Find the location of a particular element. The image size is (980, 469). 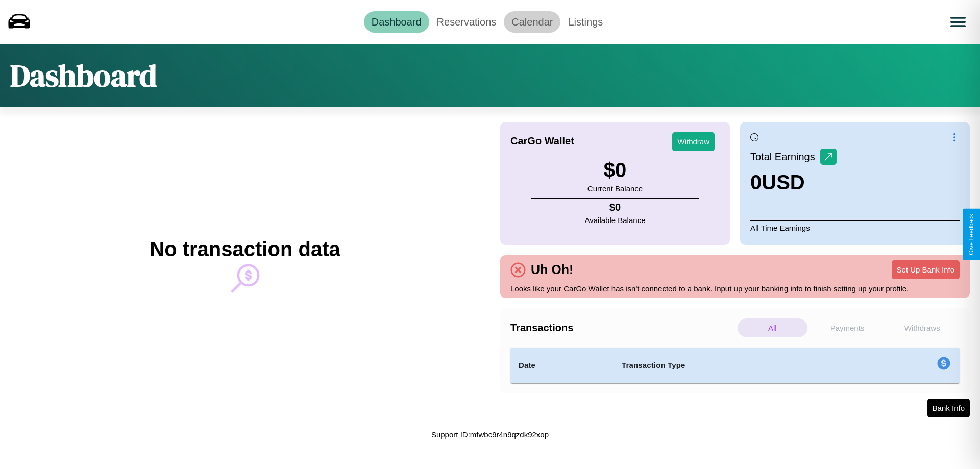

h4: $ 0 is located at coordinates (615, 207).